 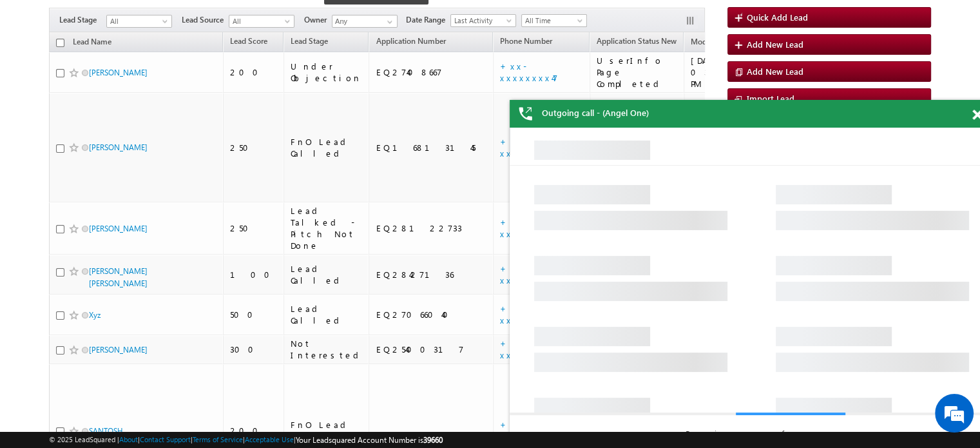 I want to click on span: Phone Number, so click(x=526, y=41).